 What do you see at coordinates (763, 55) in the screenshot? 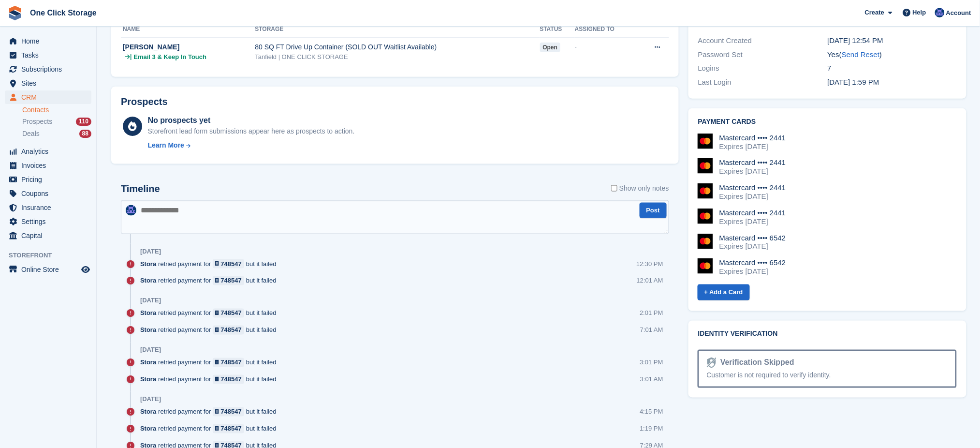
I see `div: Password Set` at bounding box center [763, 55].